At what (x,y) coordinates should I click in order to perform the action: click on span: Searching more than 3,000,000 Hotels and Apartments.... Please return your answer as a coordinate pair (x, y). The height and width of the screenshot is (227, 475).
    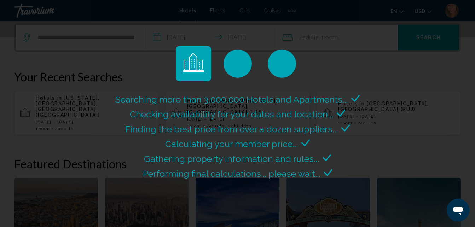
    Looking at the image, I should click on (231, 99).